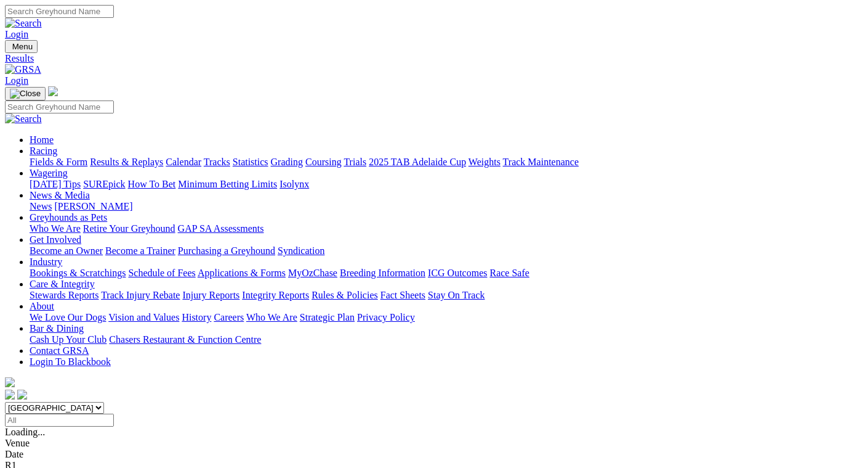  What do you see at coordinates (23, 394) in the screenshot?
I see `img: twitter.svg` at bounding box center [23, 394].